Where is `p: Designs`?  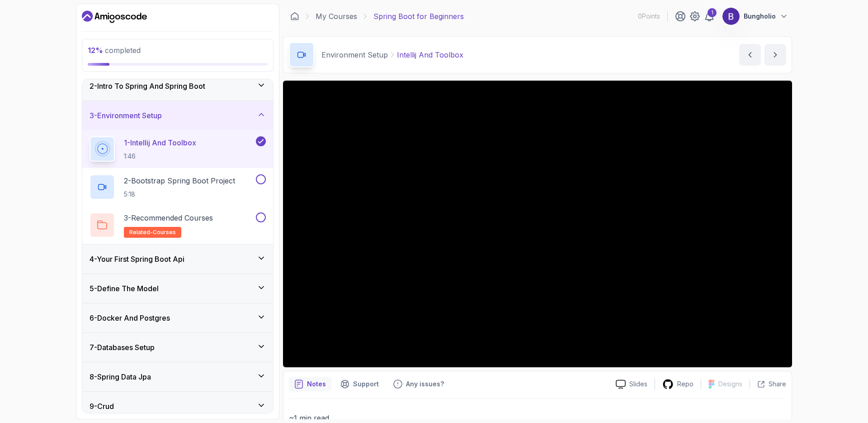 p: Designs is located at coordinates (730, 384).